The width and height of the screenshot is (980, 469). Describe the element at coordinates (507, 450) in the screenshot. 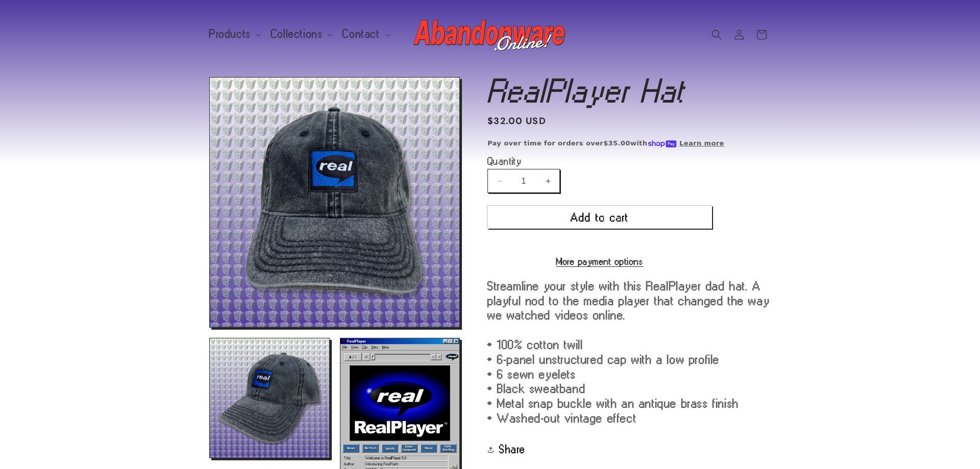

I see `summary: Share` at that location.